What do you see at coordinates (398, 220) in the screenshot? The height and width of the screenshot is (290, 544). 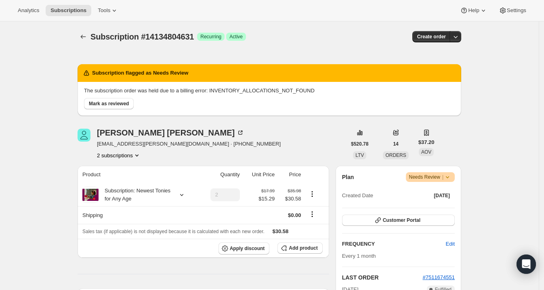 I see `button: Customer Portal` at bounding box center [398, 220].